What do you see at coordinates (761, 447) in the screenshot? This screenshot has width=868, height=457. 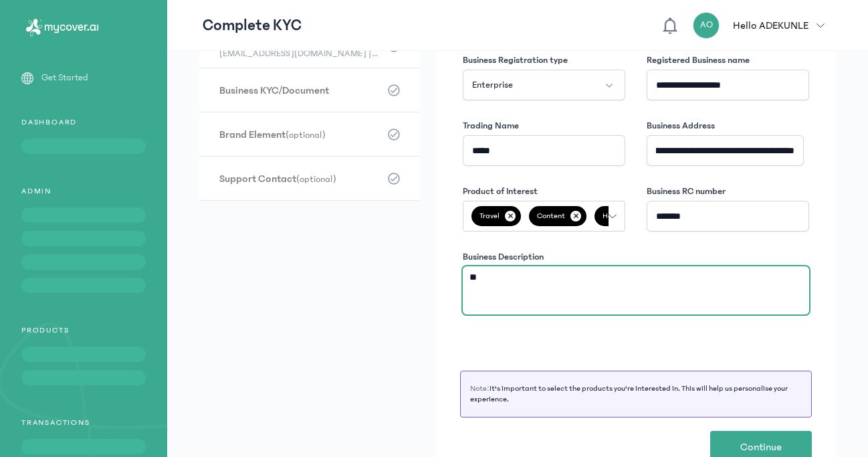 I see `span: Continue` at bounding box center [761, 447].